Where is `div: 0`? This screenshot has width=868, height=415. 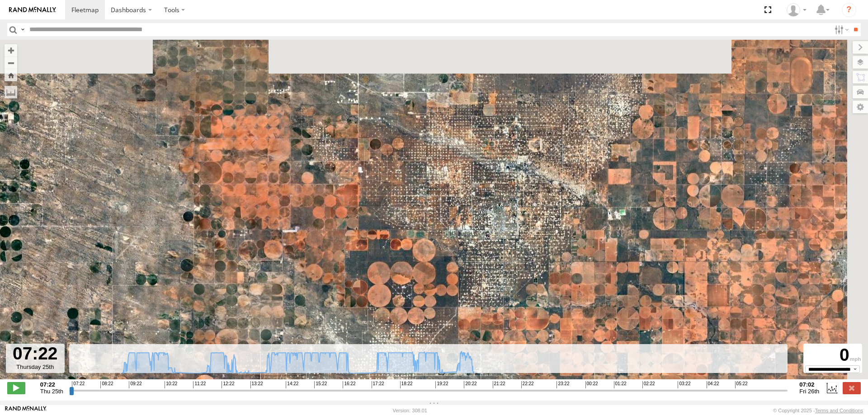 div: 0 is located at coordinates (833, 355).